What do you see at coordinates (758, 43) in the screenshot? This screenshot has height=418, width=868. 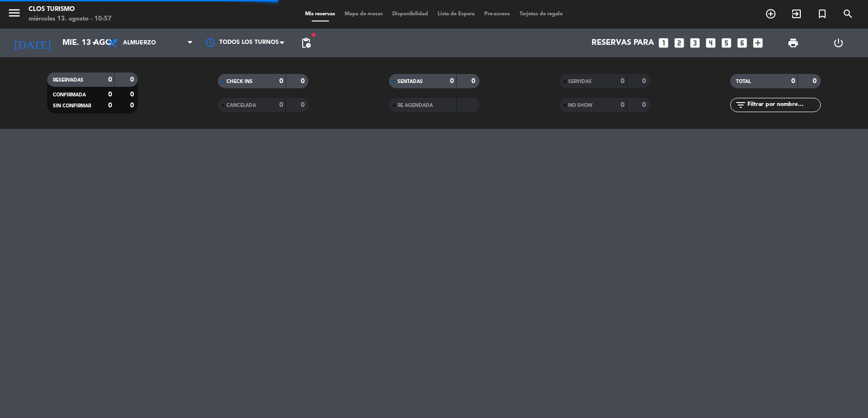 I see `i: add_box` at bounding box center [758, 43].